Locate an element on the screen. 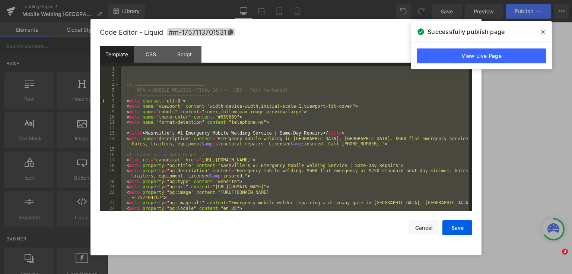 This screenshot has height=274, width=572. a: View Live Page is located at coordinates (481, 56).